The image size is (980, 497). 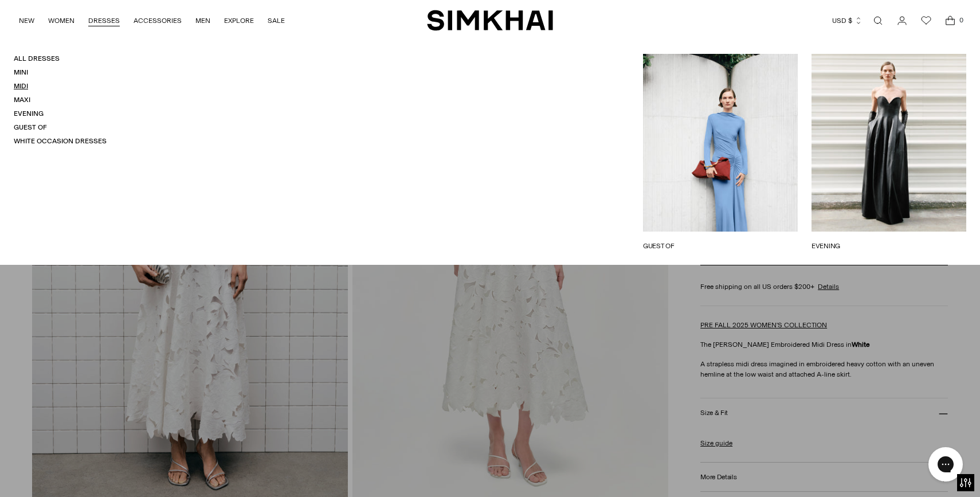 I want to click on a: SIMKHAI, so click(x=490, y=20).